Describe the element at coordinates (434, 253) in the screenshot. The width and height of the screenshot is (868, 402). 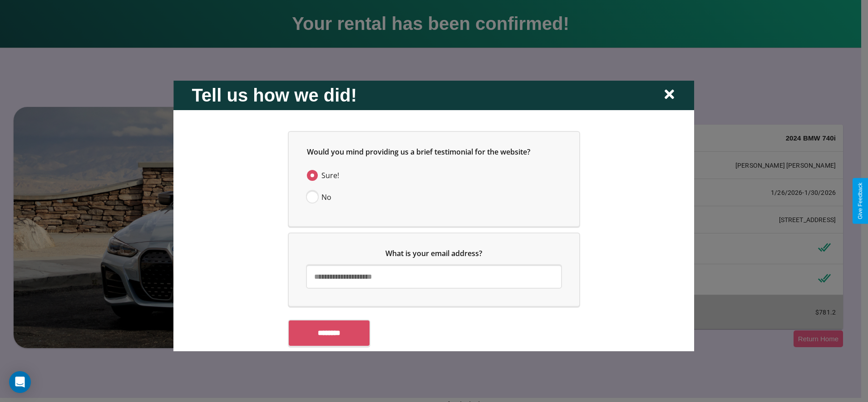
I see `span: What is your email address?` at that location.